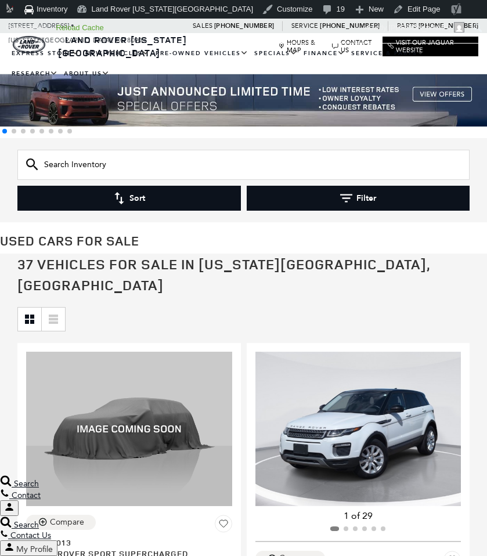  Describe the element at coordinates (45, 53) in the screenshot. I see `a: EXPRESS STORE` at that location.